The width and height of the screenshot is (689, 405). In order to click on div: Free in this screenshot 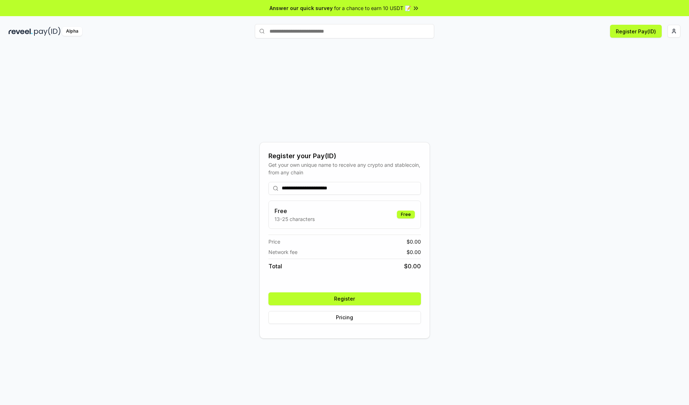, I will do `click(406, 215)`.